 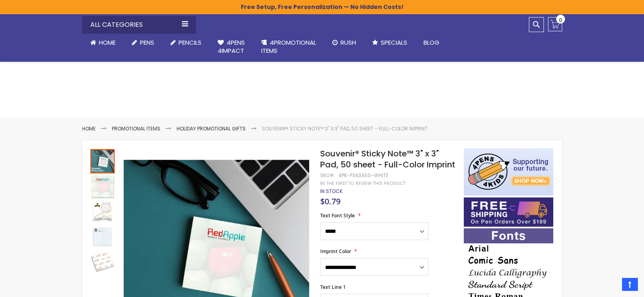 What do you see at coordinates (143, 43) in the screenshot?
I see `a: Pens` at bounding box center [143, 43].